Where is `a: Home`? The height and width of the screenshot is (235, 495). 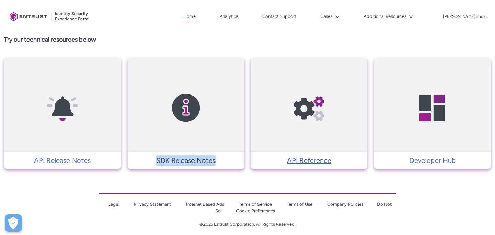
a: Home is located at coordinates (189, 17).